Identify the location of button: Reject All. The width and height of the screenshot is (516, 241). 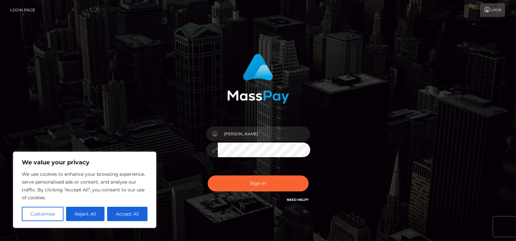
(85, 214).